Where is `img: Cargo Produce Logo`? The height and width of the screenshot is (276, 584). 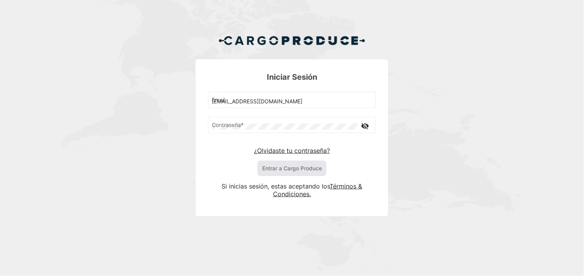 img: Cargo Produce Logo is located at coordinates (292, 41).